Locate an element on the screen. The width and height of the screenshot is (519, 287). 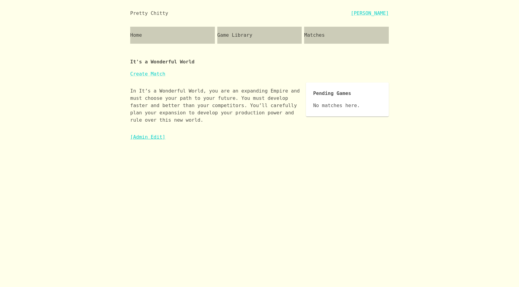
a: [Admin Edit] is located at coordinates (148, 137).